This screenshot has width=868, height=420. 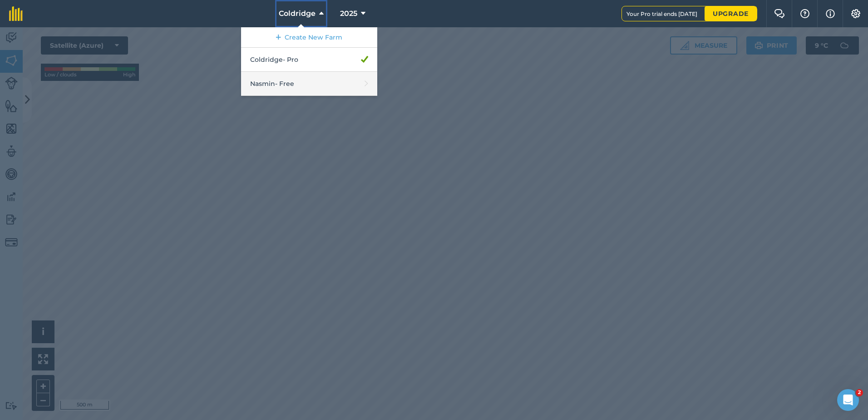 I want to click on a: Coldridge- Pro, so click(x=309, y=59).